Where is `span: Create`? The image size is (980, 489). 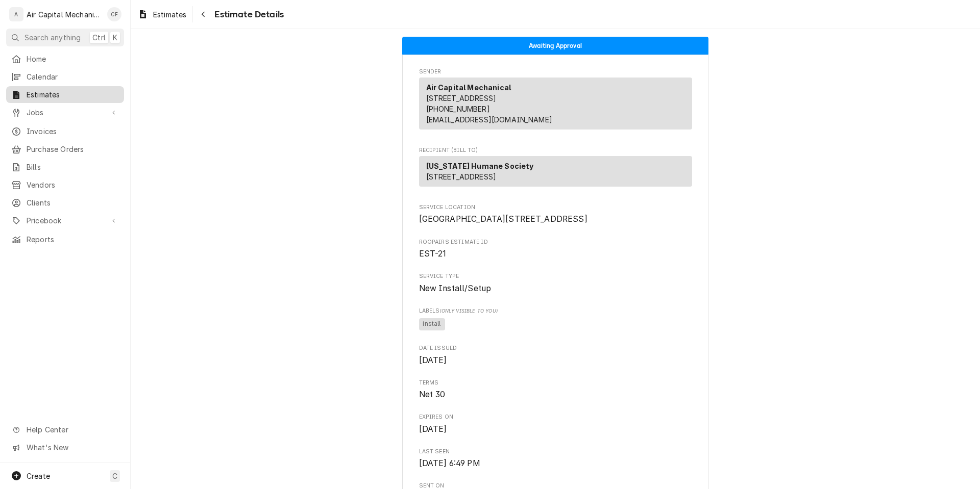
span: Create is located at coordinates (38, 476).